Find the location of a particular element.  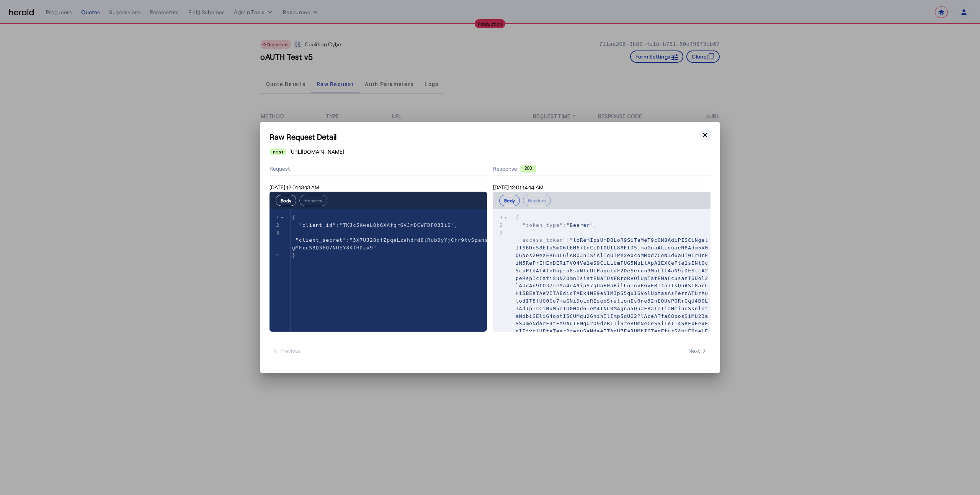

div: 4 is located at coordinates (275, 256).